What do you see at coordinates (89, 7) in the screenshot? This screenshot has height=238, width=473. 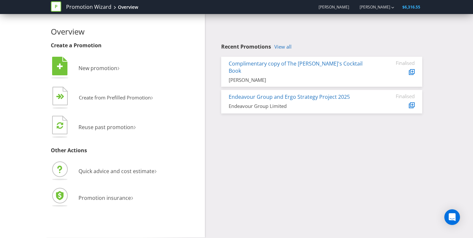 I see `a: Promotion Wizard` at bounding box center [89, 7].